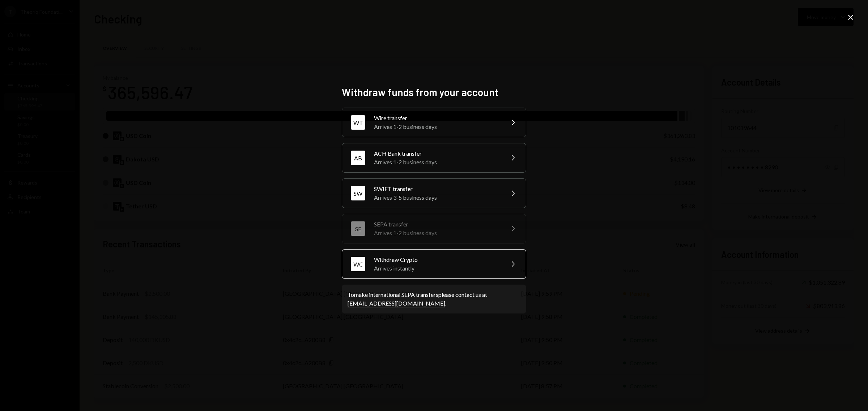 The image size is (868, 411). Describe the element at coordinates (434, 193) in the screenshot. I see `button: SWSWIFT transferArrives 3-5 business days` at that location.